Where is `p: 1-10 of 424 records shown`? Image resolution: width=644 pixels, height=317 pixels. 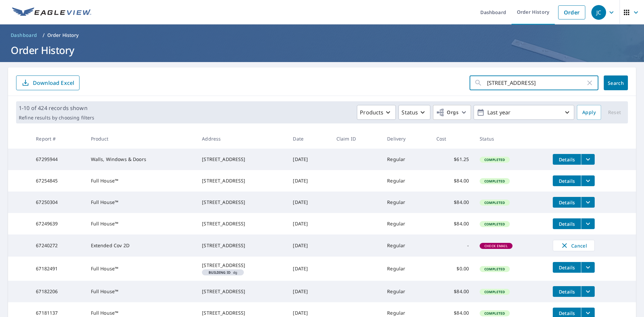 p: 1-10 of 424 records shown is located at coordinates (56, 108).